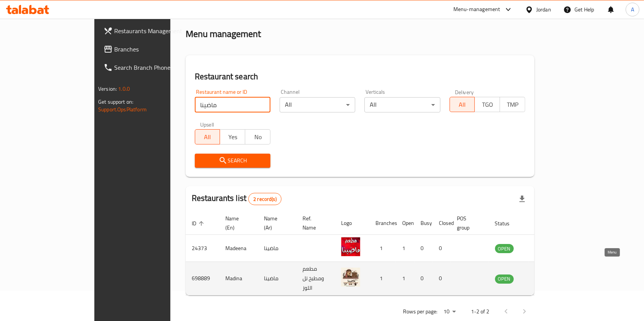  Describe the element at coordinates (265, 199) in the screenshot. I see `div: Total records count` at that location.